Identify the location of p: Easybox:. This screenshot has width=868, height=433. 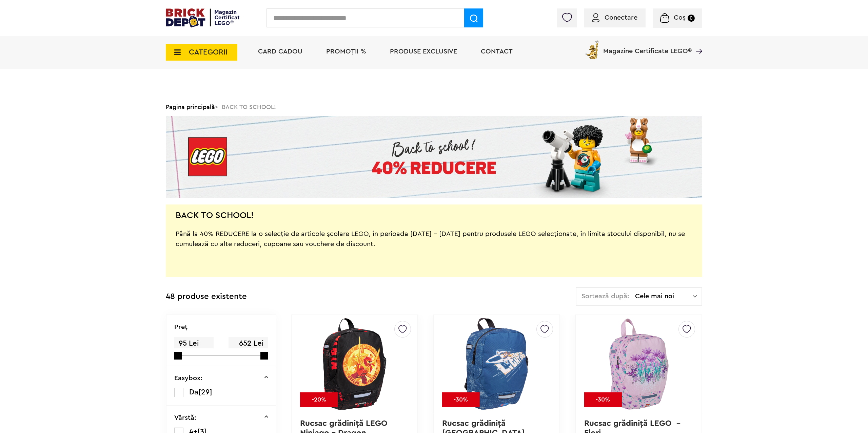
(188, 378).